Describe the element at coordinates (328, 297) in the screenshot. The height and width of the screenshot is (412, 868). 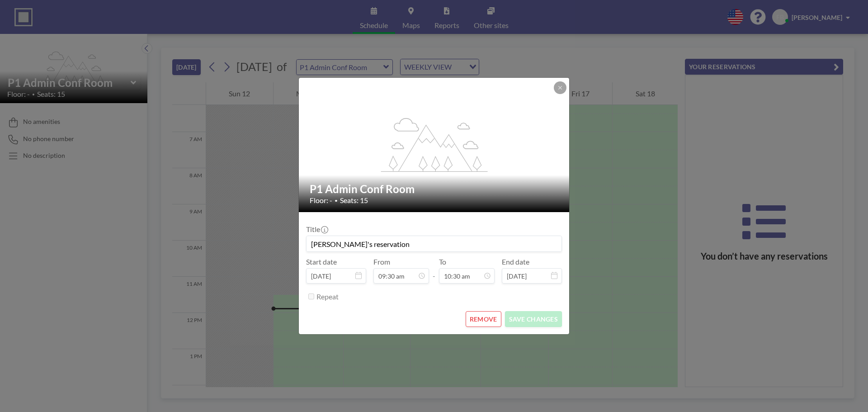
I see `label: Repeat` at that location.